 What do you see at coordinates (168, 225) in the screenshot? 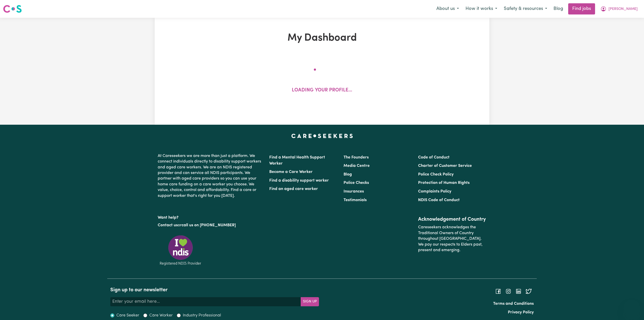
I see `a: Contact us` at bounding box center [168, 225].